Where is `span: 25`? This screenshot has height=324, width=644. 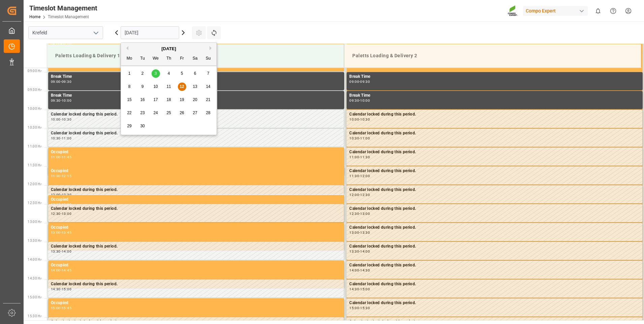 span: 25 is located at coordinates (168, 113).